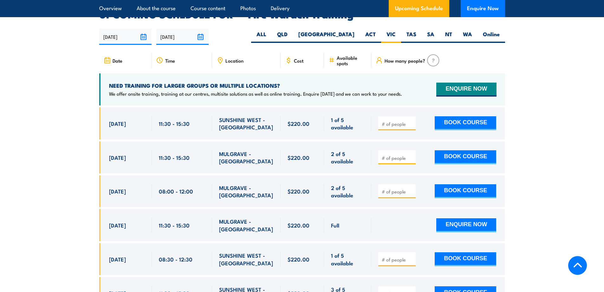 The width and height of the screenshot is (604, 292). I want to click on label: SA, so click(431, 36).